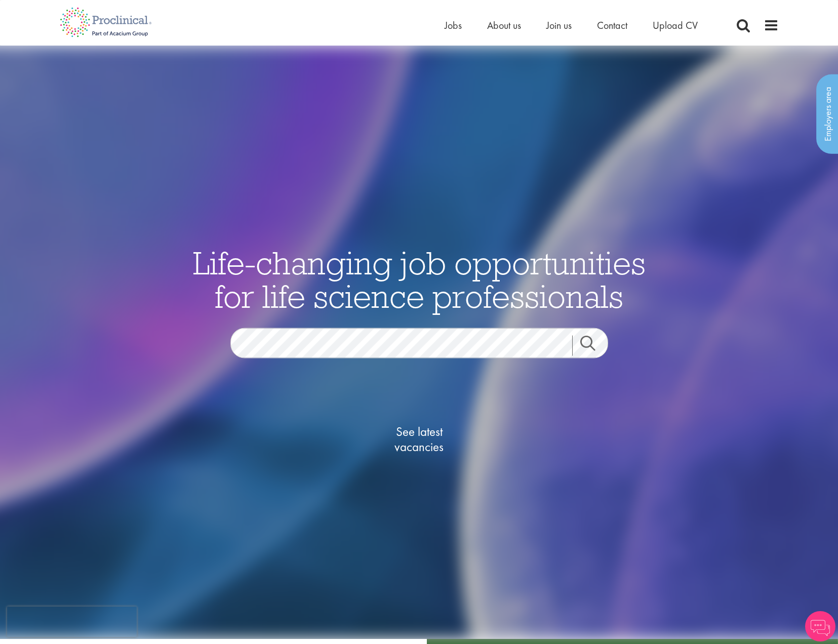  What do you see at coordinates (558, 25) in the screenshot?
I see `span: Join us` at bounding box center [558, 25].